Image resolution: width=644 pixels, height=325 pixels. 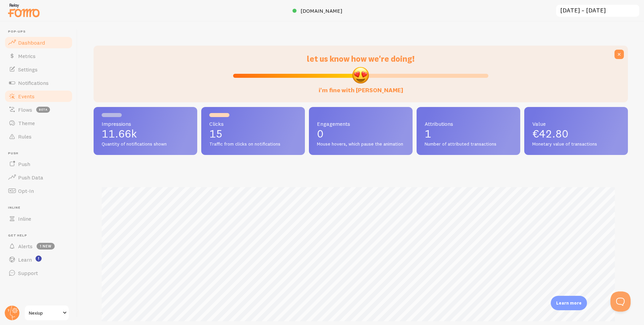 What do you see at coordinates (38, 83) in the screenshot?
I see `a: Notifications` at bounding box center [38, 83].